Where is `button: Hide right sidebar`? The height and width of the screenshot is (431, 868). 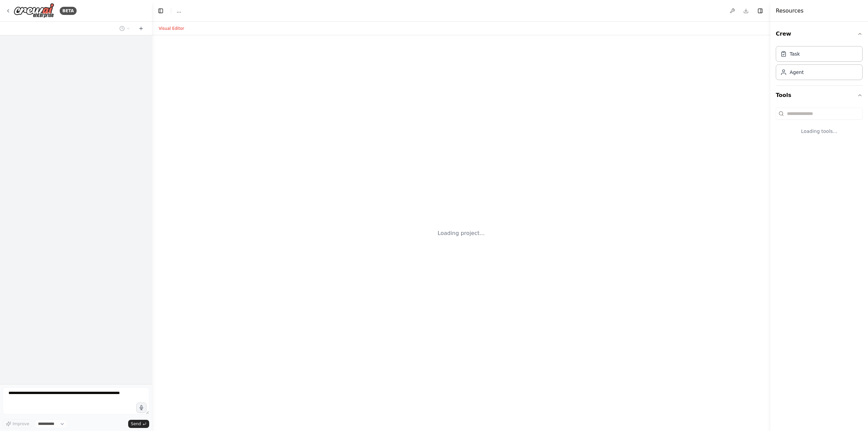 button: Hide right sidebar is located at coordinates (760, 11).